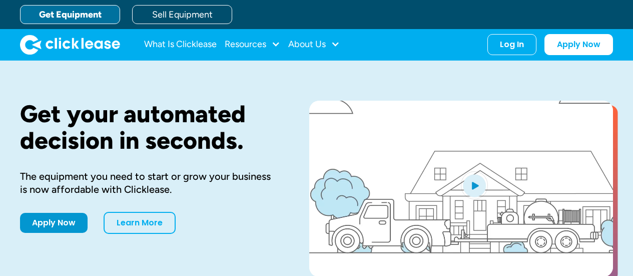  What do you see at coordinates (149, 127) in the screenshot?
I see `h1: Get your automated decision in seconds.` at bounding box center [149, 127].